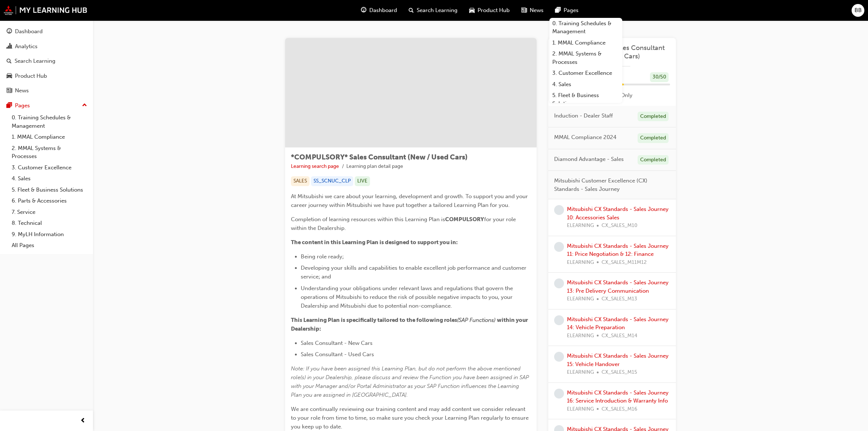  I want to click on span: *COMPULSORY* Sales Consultant (New / Used Cars), so click(379, 157).